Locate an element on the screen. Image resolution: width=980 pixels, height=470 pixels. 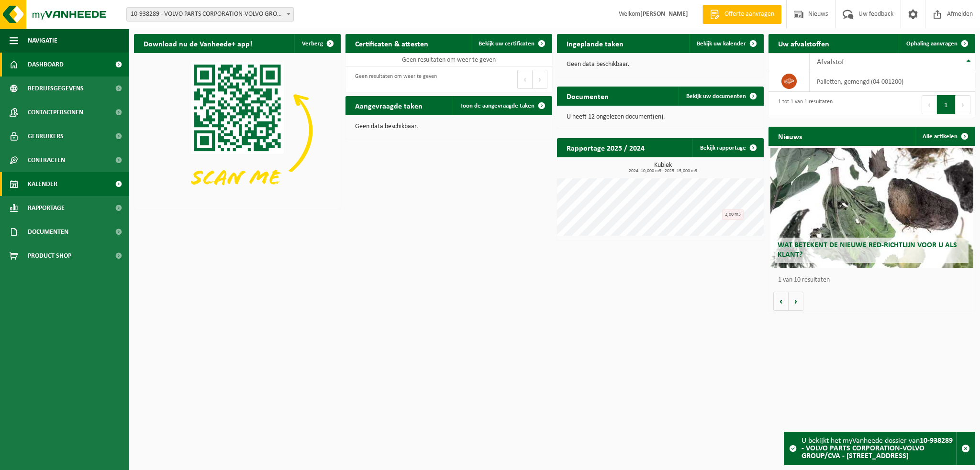
h2: Nieuws is located at coordinates (790, 136).